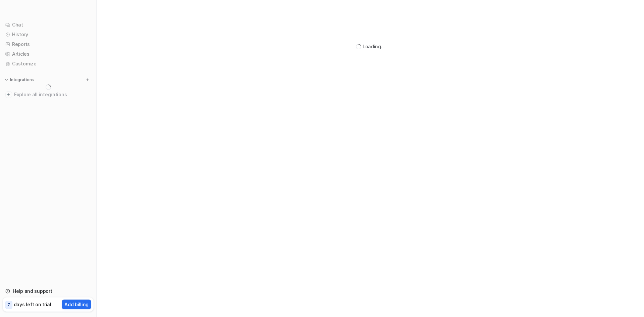 The width and height of the screenshot is (644, 317). Describe the element at coordinates (6, 80) in the screenshot. I see `img: expand menu` at that location.